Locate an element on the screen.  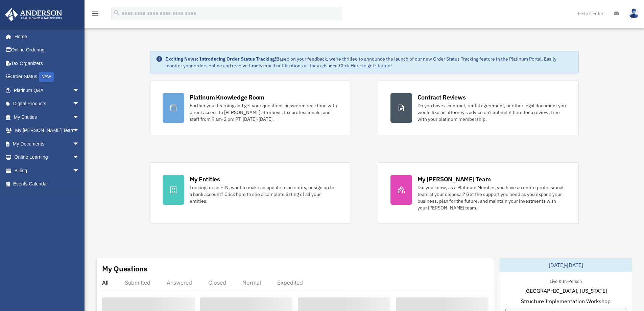
a: Platinum Knowledge Room Further your learning and get your questions answered real-time with dire... is located at coordinates (251, 108).